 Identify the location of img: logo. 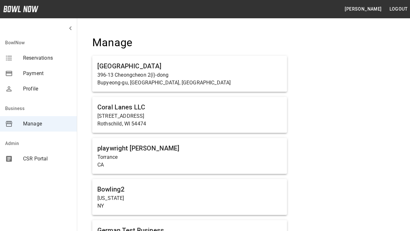
(21, 9).